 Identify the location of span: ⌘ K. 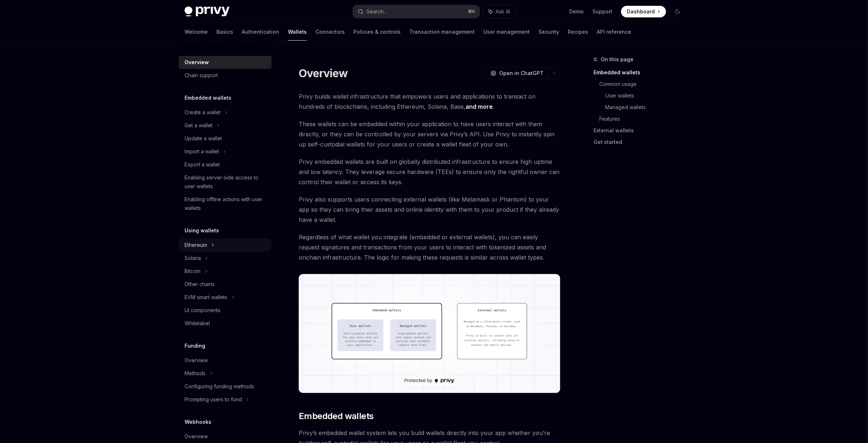
(472, 12).